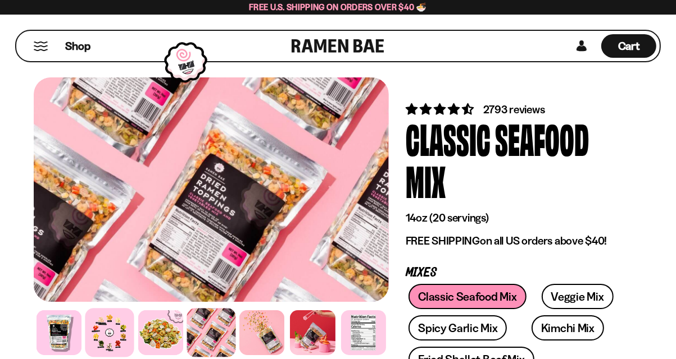  Describe the element at coordinates (77, 46) in the screenshot. I see `a: Shop` at that location.